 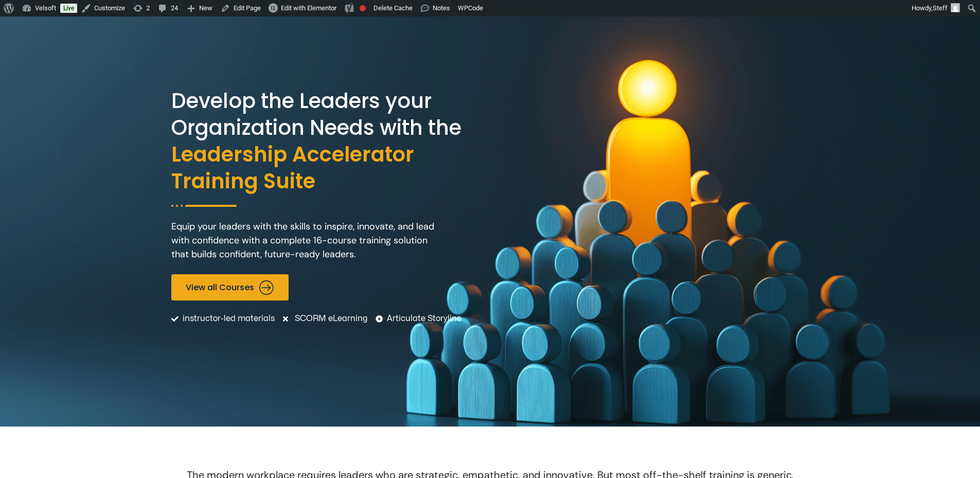 What do you see at coordinates (228, 319) in the screenshot?
I see `span: instructor-led materials` at bounding box center [228, 319].